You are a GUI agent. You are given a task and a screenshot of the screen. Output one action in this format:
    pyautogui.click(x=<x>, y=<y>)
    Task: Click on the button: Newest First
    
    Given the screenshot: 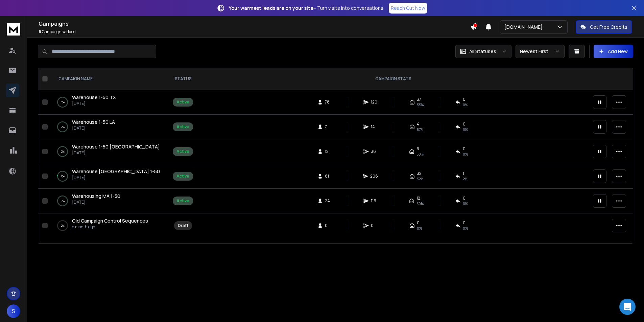 What is the action you would take?
    pyautogui.click(x=540, y=51)
    